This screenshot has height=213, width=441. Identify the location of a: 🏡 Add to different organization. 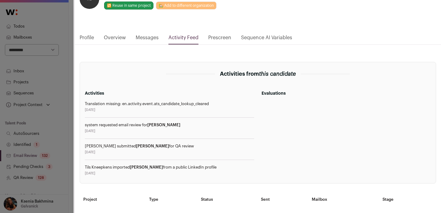
(186, 6).